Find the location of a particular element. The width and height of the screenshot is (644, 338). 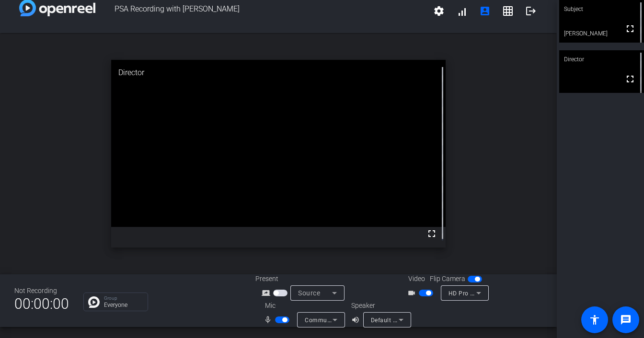

mat-icon: mic_none is located at coordinates (269, 320).